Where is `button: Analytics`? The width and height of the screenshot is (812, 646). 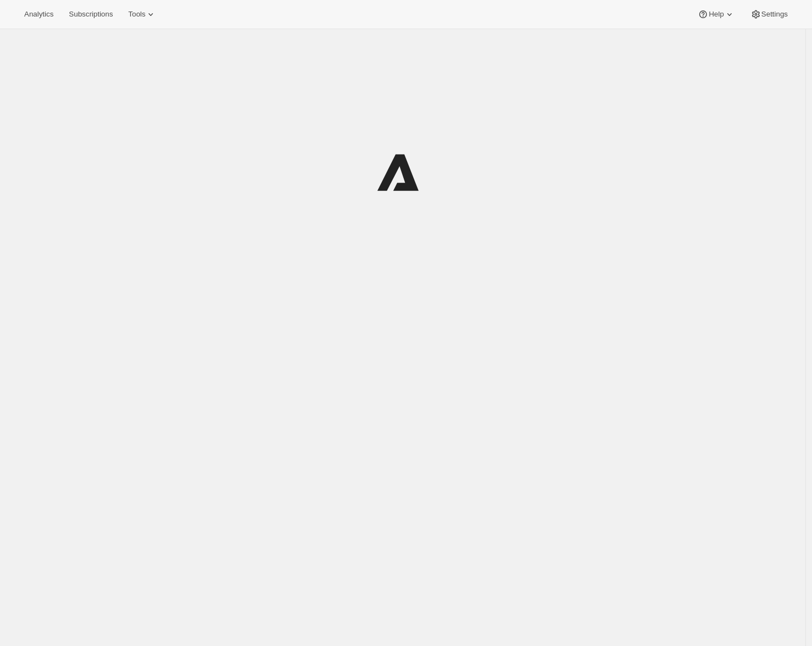
button: Analytics is located at coordinates (39, 14).